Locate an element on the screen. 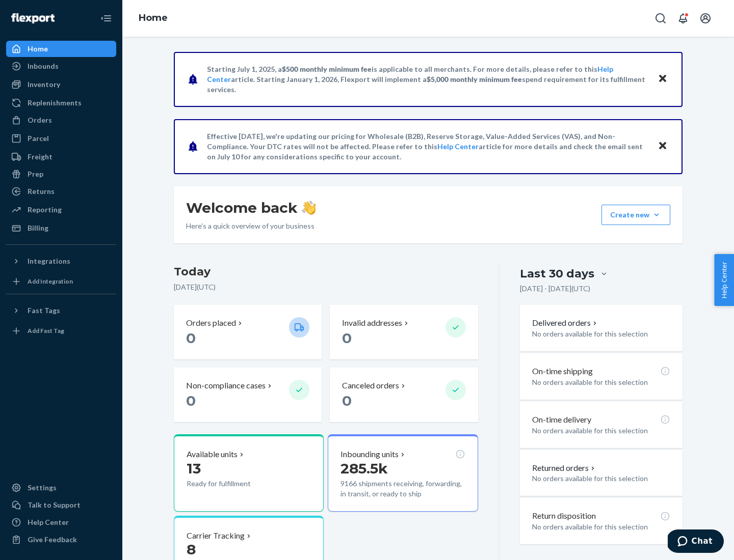 This screenshot has height=560, width=734. div: Inventory is located at coordinates (43, 84).